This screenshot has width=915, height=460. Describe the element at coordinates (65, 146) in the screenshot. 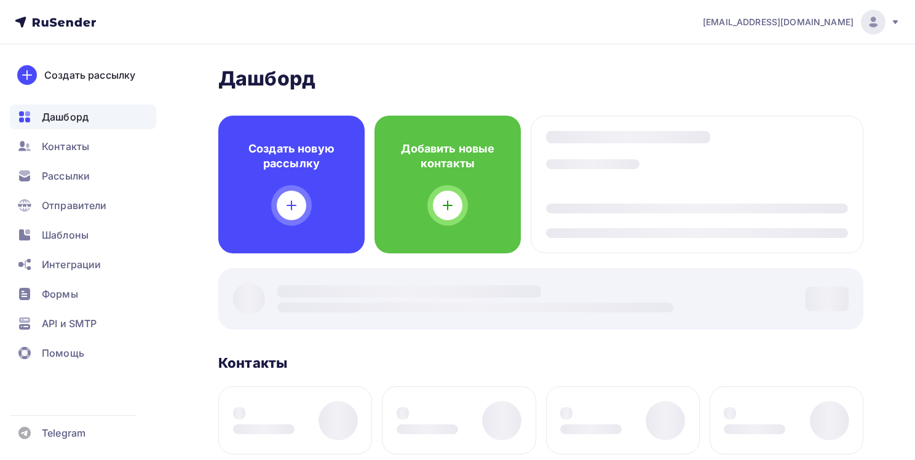

I see `span: Контакты` at that location.